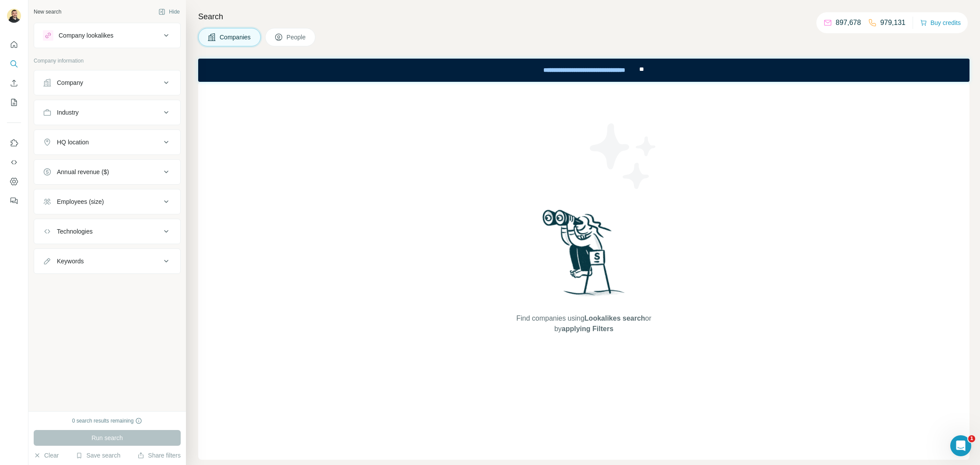  What do you see at coordinates (107, 142) in the screenshot?
I see `button: HQ location` at bounding box center [107, 142].